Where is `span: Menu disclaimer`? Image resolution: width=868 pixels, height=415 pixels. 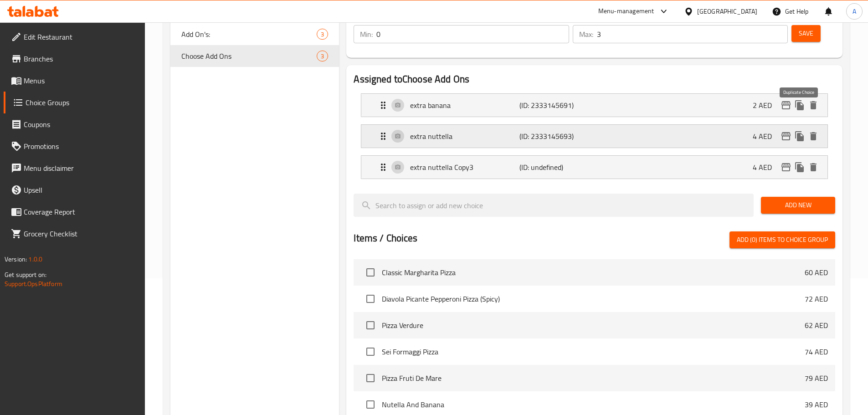 span: Menu disclaimer is located at coordinates (81, 168).